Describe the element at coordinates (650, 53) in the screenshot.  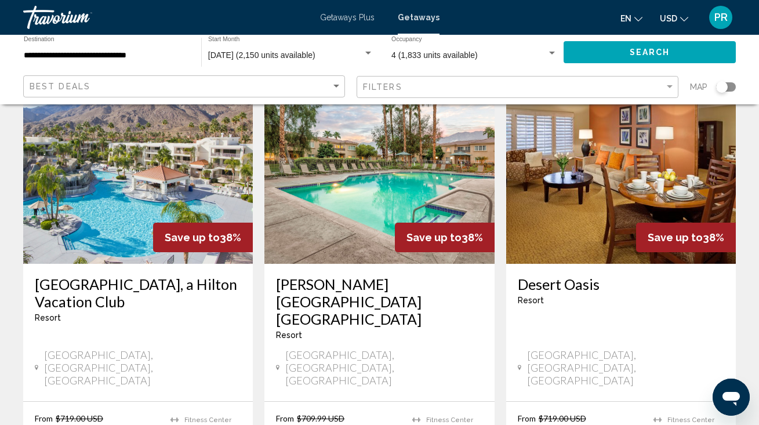
I see `span: Search` at that location.